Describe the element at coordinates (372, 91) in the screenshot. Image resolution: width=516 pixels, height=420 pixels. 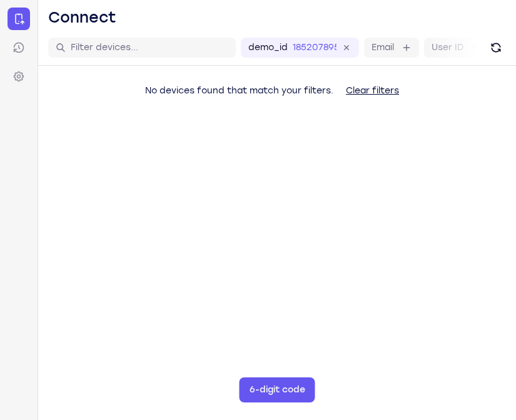
I see `button: Clear filters` at that location.